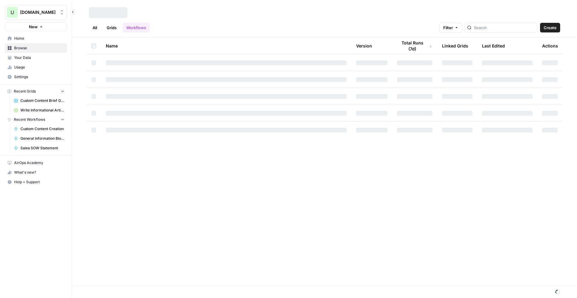  I want to click on div: Version, so click(364, 46).